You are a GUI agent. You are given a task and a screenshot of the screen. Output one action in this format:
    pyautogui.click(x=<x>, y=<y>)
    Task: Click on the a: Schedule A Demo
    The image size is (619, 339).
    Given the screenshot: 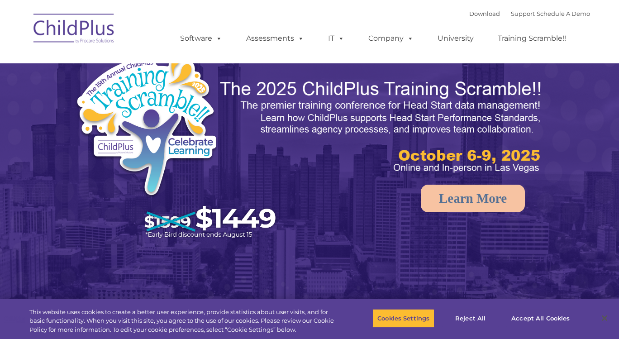 What is the action you would take?
    pyautogui.click(x=563, y=14)
    